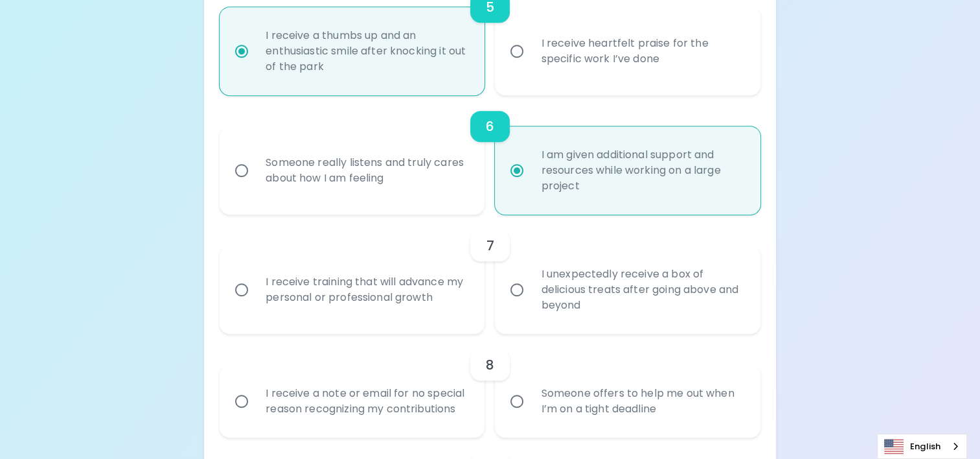 The image size is (980, 459). Describe the element at coordinates (490, 126) in the screenshot. I see `h6: 6` at that location.